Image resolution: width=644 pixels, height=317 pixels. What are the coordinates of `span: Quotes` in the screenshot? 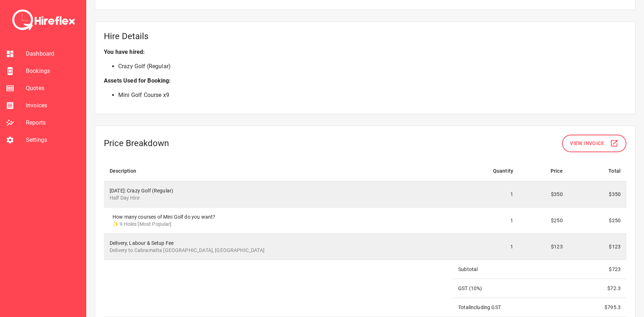 It's located at (53, 88).